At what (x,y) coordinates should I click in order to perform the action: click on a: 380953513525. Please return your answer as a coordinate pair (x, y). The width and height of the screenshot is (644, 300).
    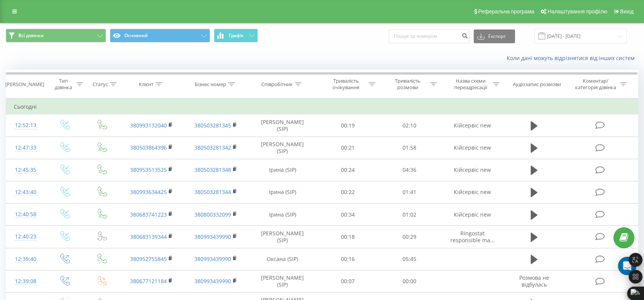
    Looking at the image, I should click on (149, 169).